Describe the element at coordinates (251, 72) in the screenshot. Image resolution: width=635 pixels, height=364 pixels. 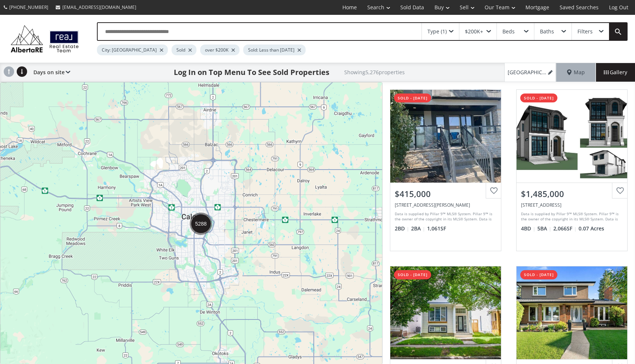
I see `h1: Log In on Top Menu To See Sold Properties` at that location.